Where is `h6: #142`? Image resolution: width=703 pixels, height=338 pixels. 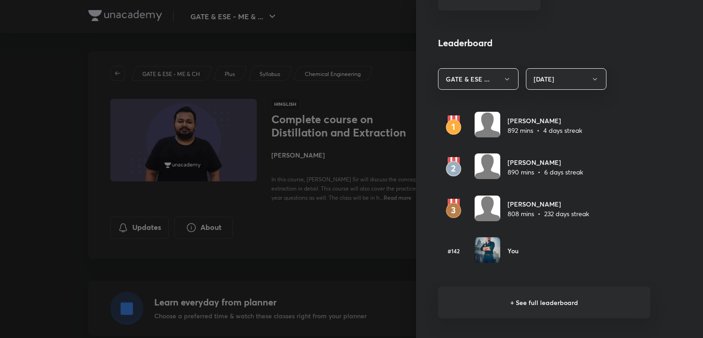 h6: #142 is located at coordinates (454, 251).